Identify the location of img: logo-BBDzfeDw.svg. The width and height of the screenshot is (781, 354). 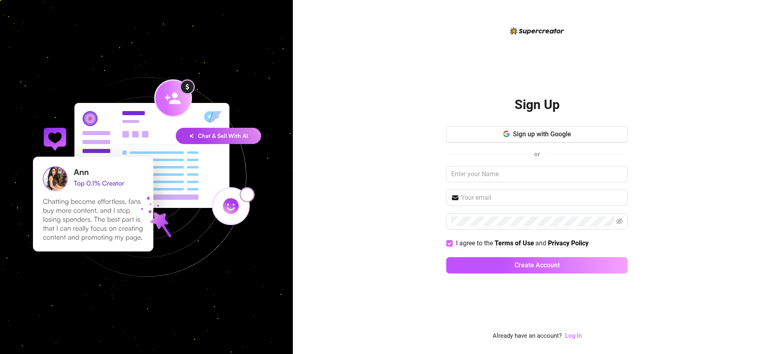
(537, 31).